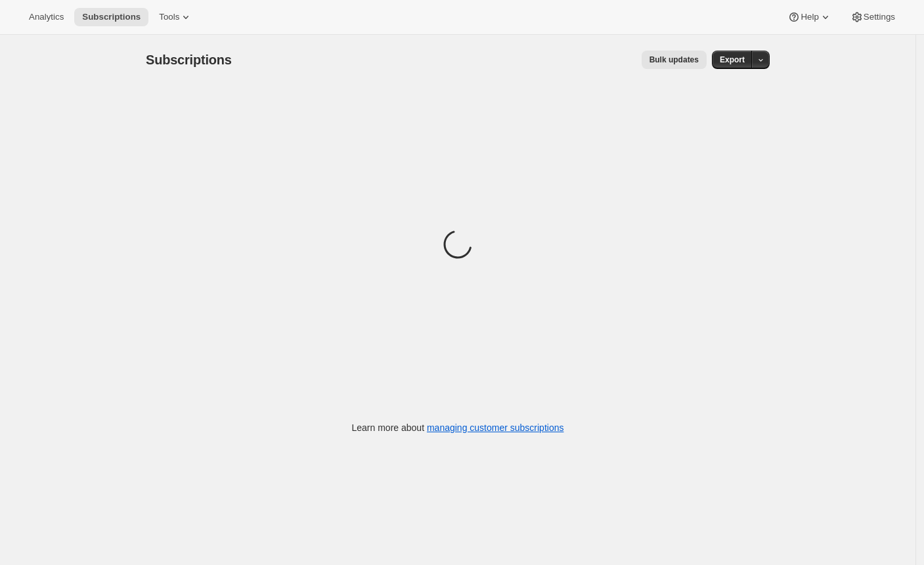 The width and height of the screenshot is (924, 565). What do you see at coordinates (496, 428) in the screenshot?
I see `a: managing customer subscriptions` at bounding box center [496, 428].